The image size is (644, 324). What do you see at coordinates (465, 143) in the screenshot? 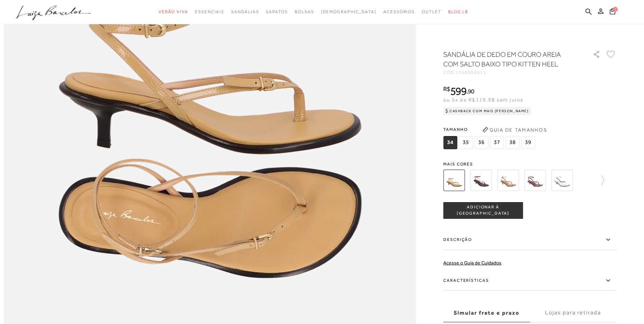
I see `span: 35` at bounding box center [465, 143].